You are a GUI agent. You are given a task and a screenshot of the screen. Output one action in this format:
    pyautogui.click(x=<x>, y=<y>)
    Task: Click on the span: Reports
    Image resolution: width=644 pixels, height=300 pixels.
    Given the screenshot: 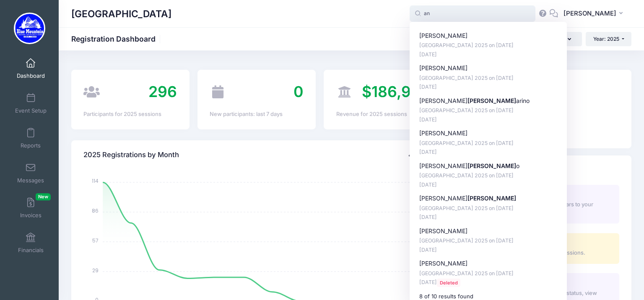 What is the action you would take?
    pyautogui.click(x=31, y=145)
    